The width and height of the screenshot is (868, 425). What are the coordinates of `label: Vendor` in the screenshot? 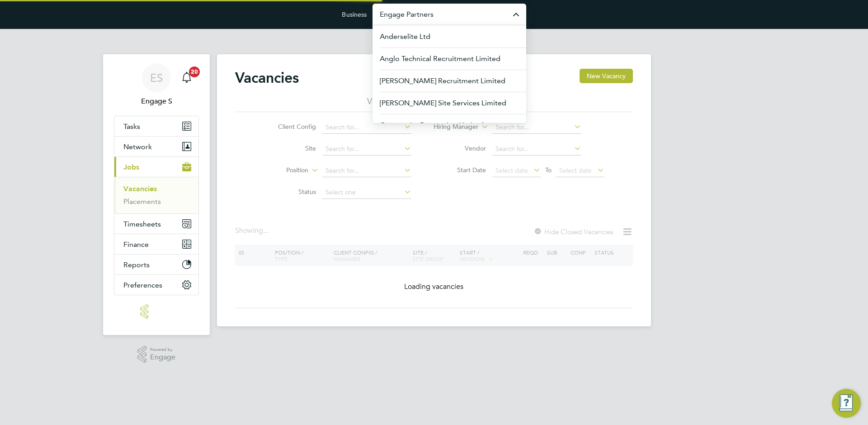 It's located at (460, 149).